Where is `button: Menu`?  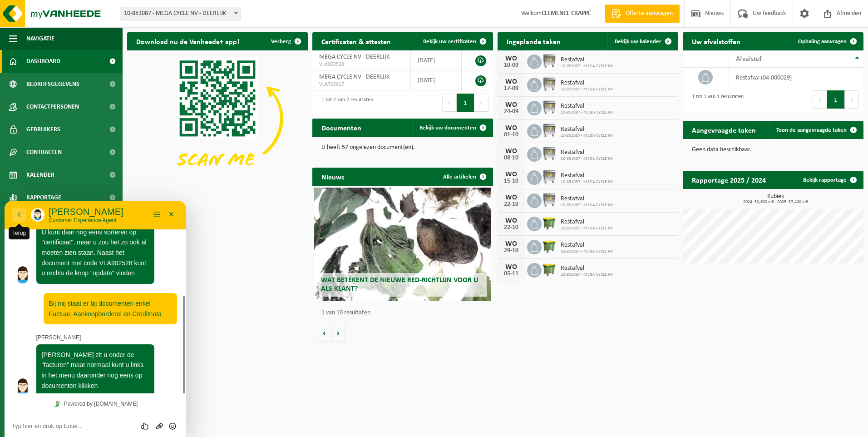
button: Menu is located at coordinates (153, 14).